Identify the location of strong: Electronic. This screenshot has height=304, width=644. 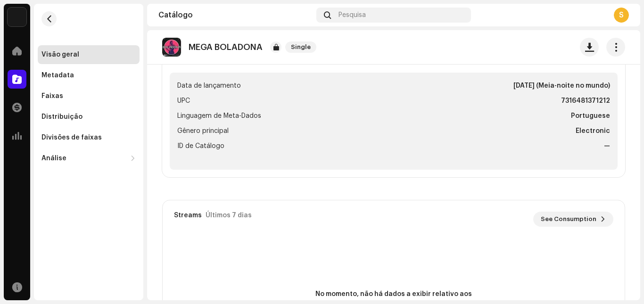
(592, 131).